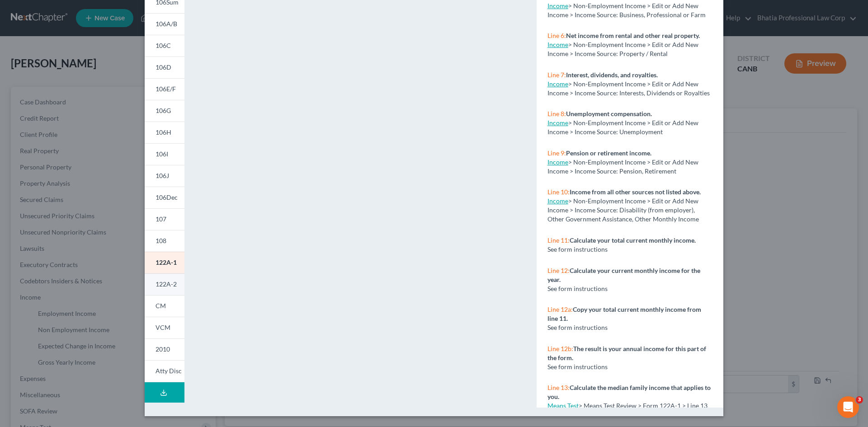  What do you see at coordinates (558, 240) in the screenshot?
I see `span: Line 11:` at bounding box center [558, 240].